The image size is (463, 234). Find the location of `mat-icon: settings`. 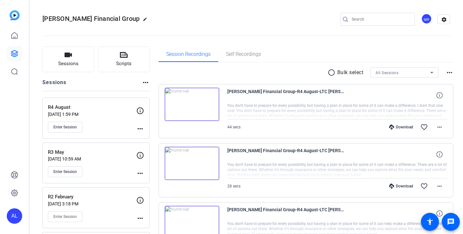

mat-icon: settings is located at coordinates (444, 20).